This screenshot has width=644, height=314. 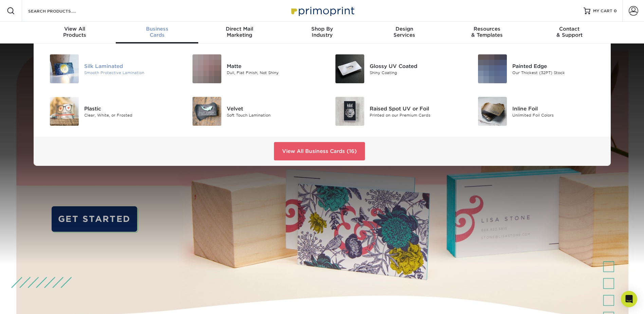 What do you see at coordinates (536, 111) in the screenshot?
I see `a: Inline Foil Business Cards Inline Foil Unlimited Foil Colors` at bounding box center [536, 111].